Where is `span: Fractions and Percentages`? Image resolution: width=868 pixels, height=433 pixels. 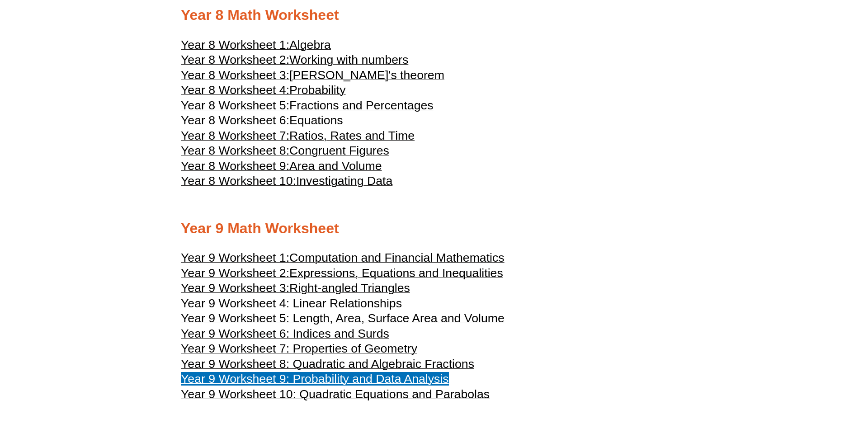
span: Fractions and Percentages is located at coordinates (361, 105).